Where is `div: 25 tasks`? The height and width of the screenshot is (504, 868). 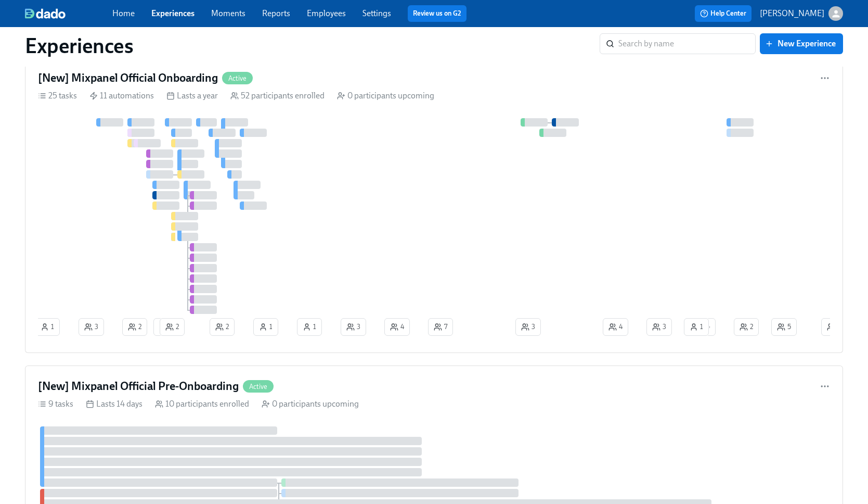
div: 25 tasks is located at coordinates (58, 95).